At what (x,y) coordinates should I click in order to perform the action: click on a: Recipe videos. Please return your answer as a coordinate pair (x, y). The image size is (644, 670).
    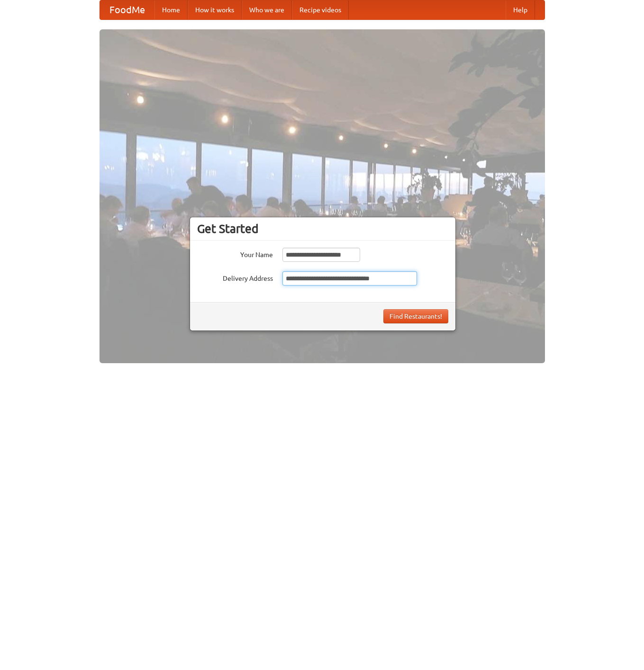
    Looking at the image, I should click on (320, 10).